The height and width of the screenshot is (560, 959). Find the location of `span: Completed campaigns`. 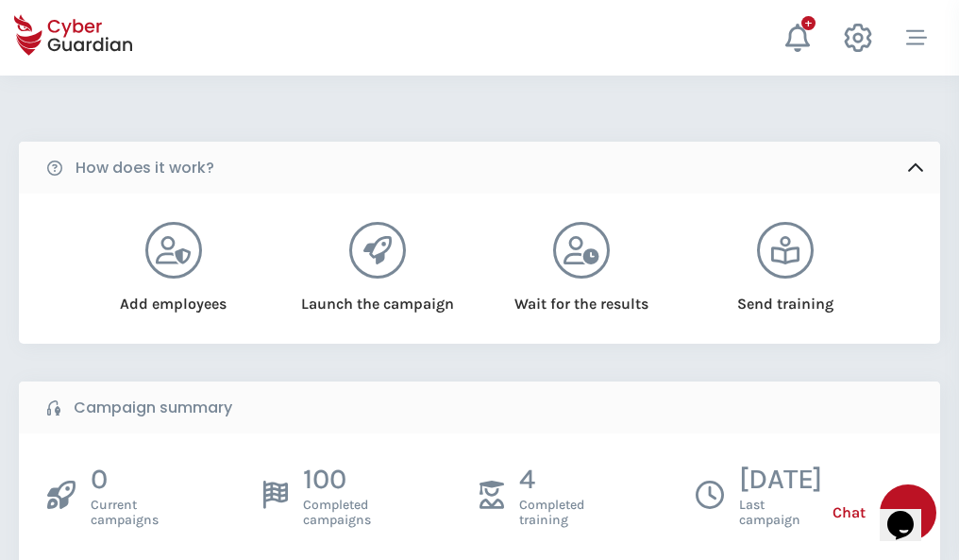

span: Completed campaigns is located at coordinates (337, 513).